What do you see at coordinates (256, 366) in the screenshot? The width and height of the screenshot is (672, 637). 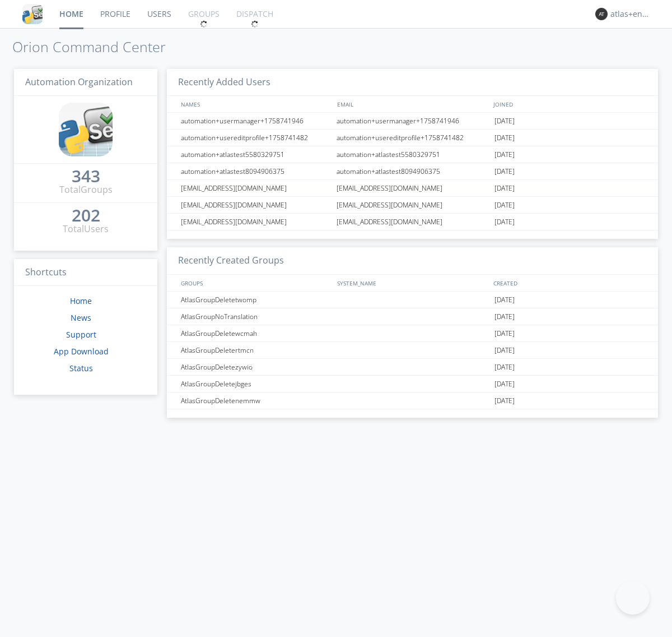 I see `div: AtlasGroupDeletezywio` at bounding box center [256, 366].